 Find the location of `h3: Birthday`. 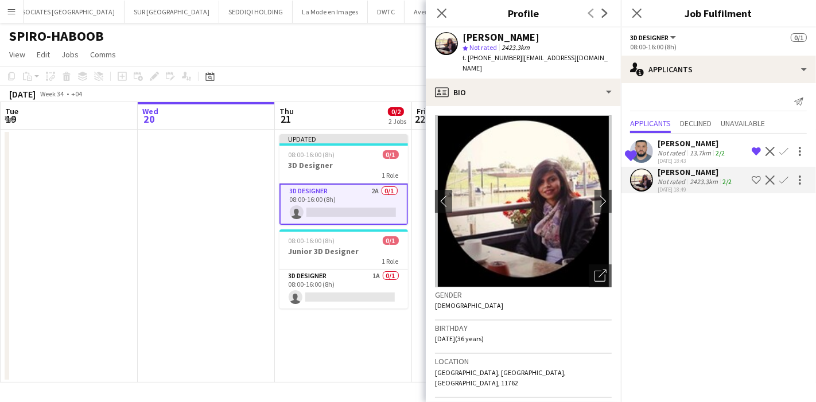

h3: Birthday is located at coordinates (524, 328).